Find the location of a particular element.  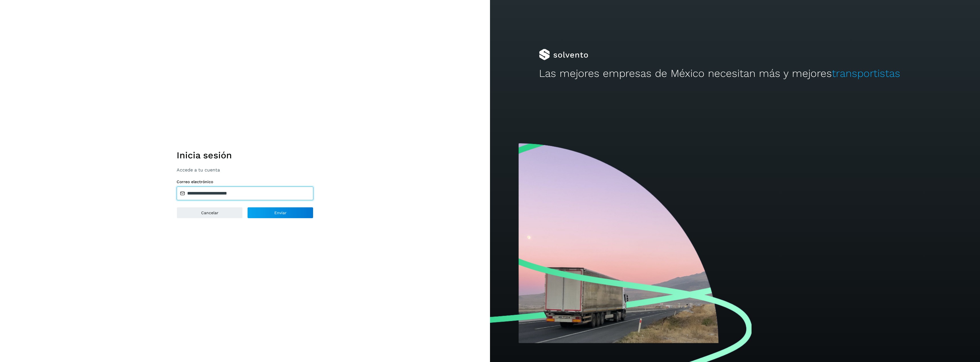

span: transportistas is located at coordinates (867, 73).